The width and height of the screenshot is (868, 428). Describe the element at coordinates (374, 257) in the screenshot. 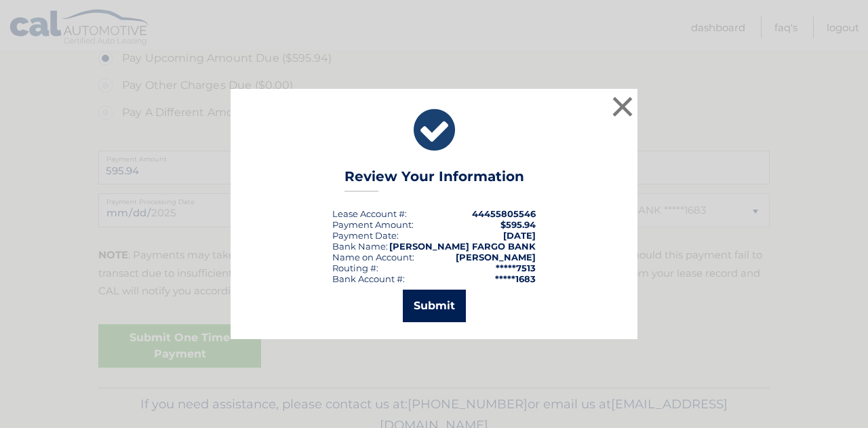

I see `div: Name on Account:` at that location.